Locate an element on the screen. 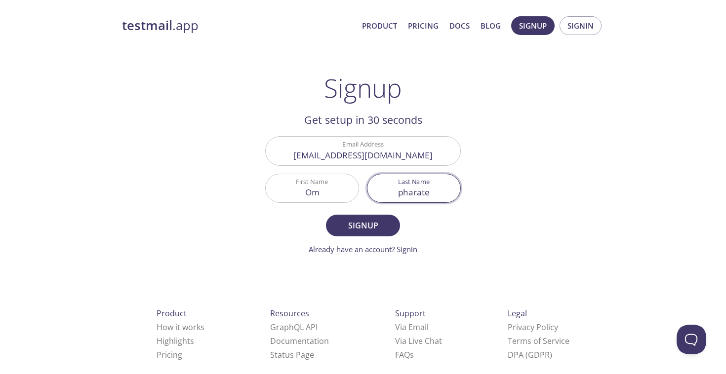 This screenshot has width=726, height=374. span: Product is located at coordinates (171, 314).